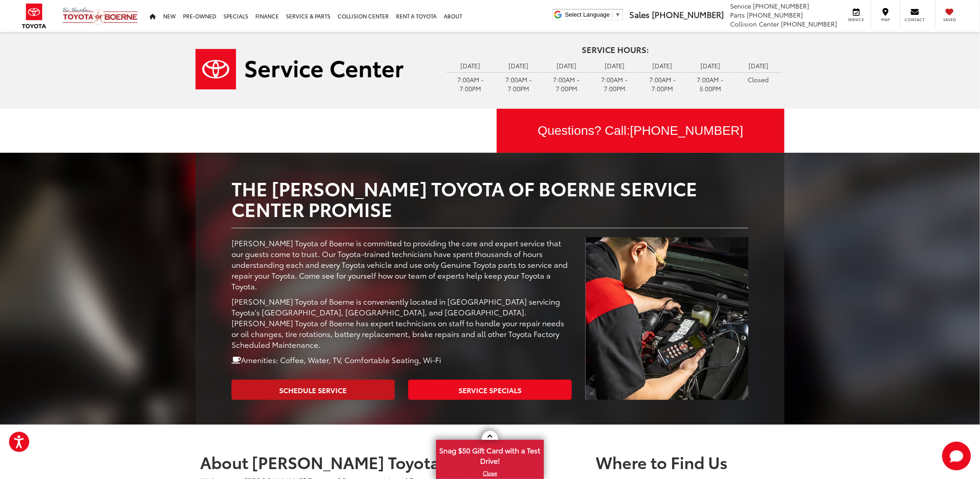 The height and width of the screenshot is (479, 980). Describe the element at coordinates (615, 49) in the screenshot. I see `h4: Service Hours:` at that location.